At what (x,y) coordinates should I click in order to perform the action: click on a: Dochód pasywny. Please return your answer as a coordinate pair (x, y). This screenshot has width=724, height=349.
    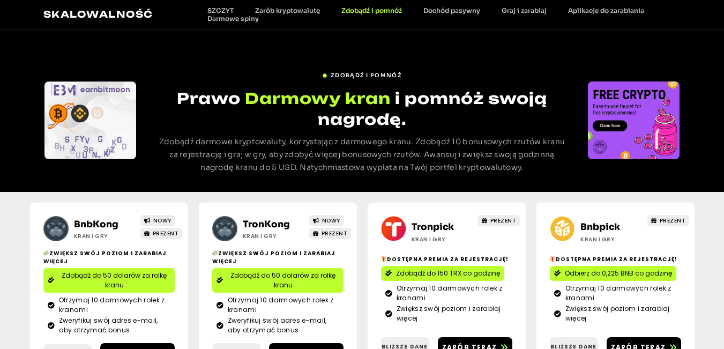
    Looking at the image, I should click on (452, 10).